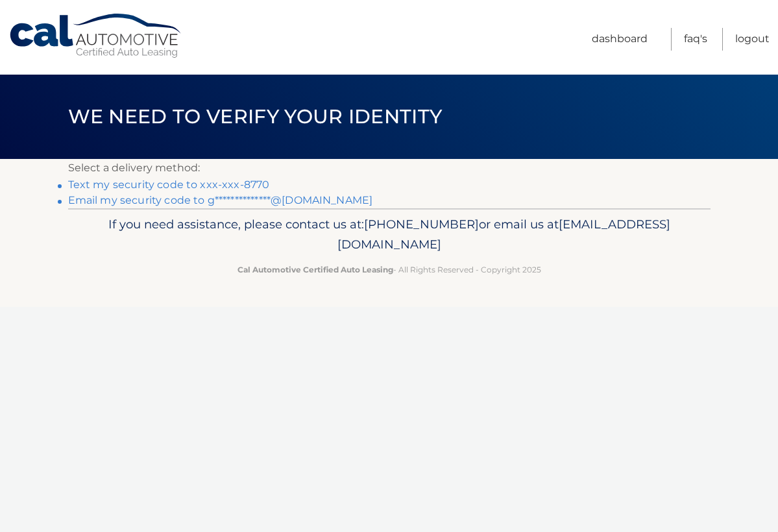 This screenshot has width=778, height=532. I want to click on a: FAQ's, so click(695, 39).